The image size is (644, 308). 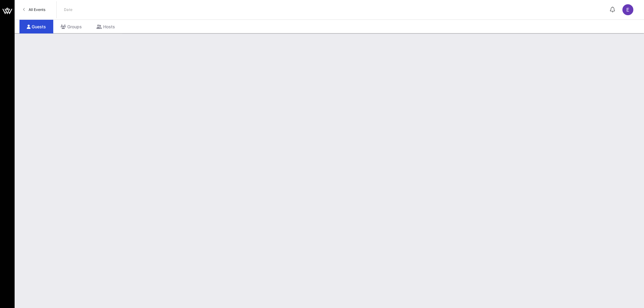 What do you see at coordinates (106, 27) in the screenshot?
I see `div: Hosts` at bounding box center [106, 27].